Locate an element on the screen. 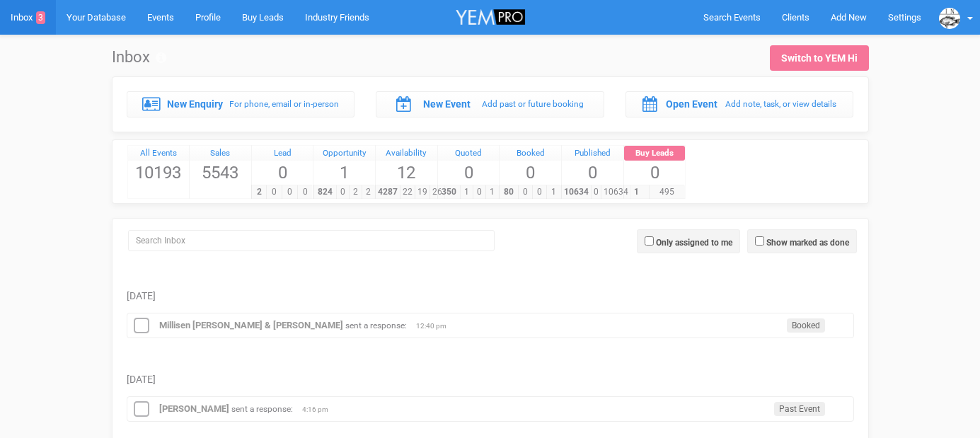 Image resolution: width=980 pixels, height=438 pixels. div: All Events is located at coordinates (159, 153).